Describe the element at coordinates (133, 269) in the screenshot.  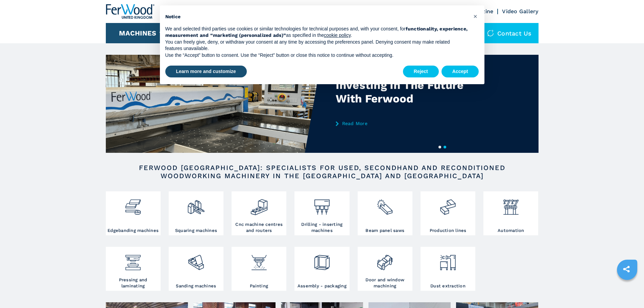
I see `a: Pressing and laminating` at that location.